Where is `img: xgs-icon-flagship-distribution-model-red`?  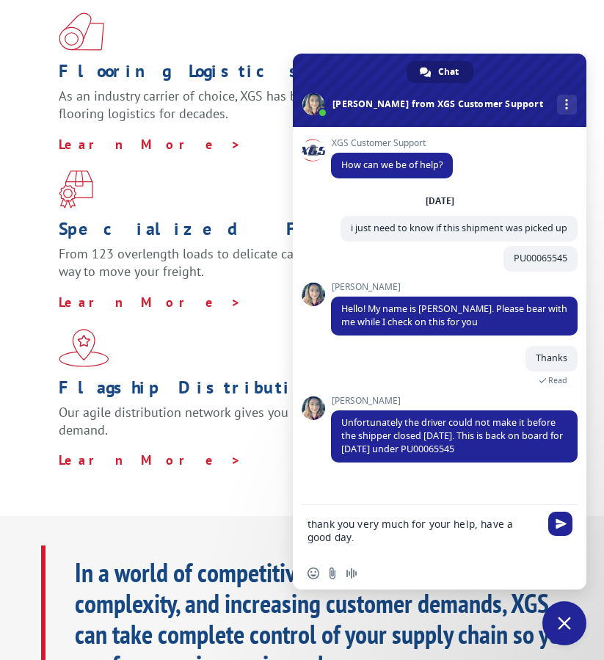
img: xgs-icon-flagship-distribution-model-red is located at coordinates (84, 348).